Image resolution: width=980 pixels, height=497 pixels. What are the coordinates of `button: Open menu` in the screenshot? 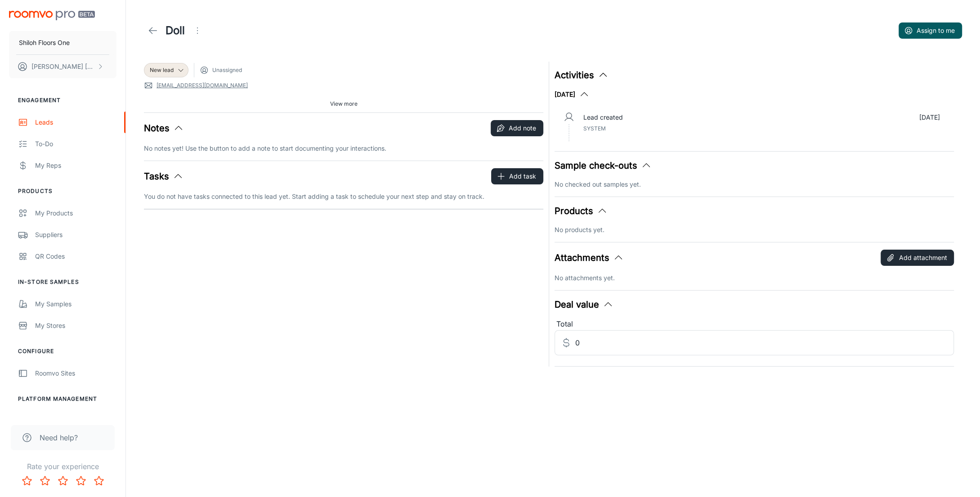 It's located at (198, 30).